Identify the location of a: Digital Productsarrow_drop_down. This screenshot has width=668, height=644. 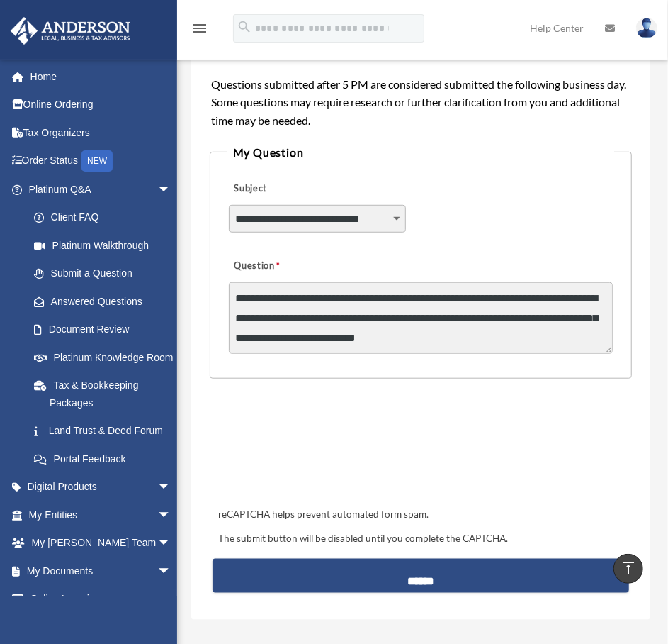
(101, 487).